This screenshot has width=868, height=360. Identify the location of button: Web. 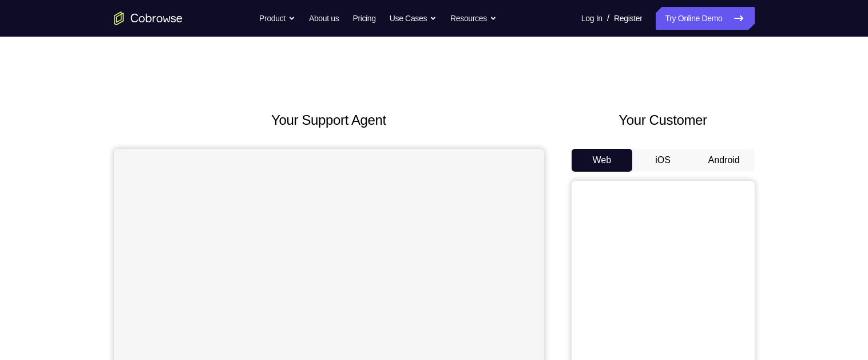
(602, 160).